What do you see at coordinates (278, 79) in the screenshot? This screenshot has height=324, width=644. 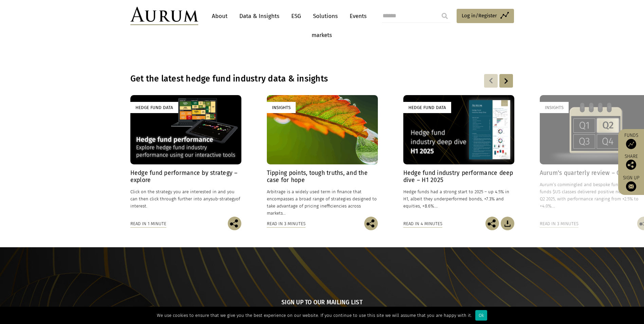 I see `h3: Get the latest hedge fund industry data & insights` at bounding box center [278, 79].